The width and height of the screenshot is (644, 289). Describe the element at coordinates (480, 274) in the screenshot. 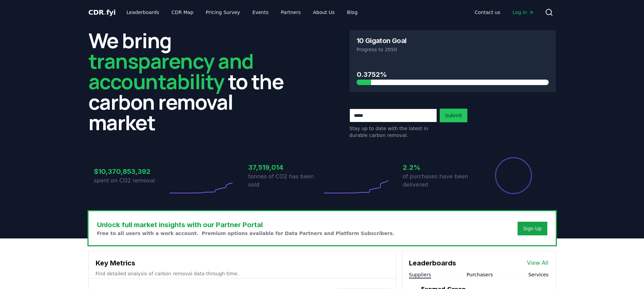

I see `button: Purchasers` at that location.